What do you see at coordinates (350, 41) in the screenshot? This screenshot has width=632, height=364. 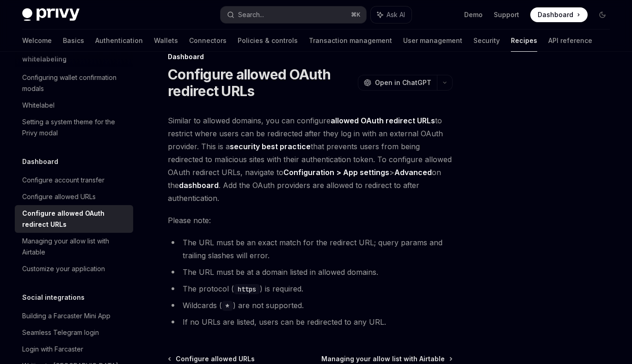 I see `a: Transaction management` at bounding box center [350, 41].